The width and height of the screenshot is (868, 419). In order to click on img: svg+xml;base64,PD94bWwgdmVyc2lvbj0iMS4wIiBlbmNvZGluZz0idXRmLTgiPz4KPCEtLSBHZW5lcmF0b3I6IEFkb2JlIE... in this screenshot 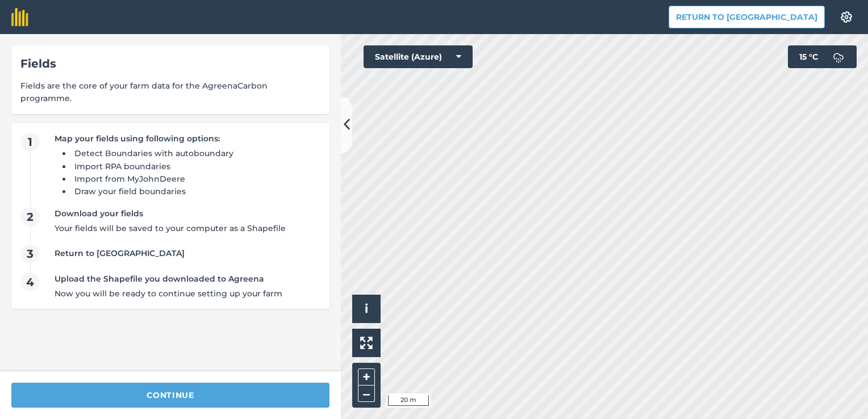, I will do `click(838, 57)`.